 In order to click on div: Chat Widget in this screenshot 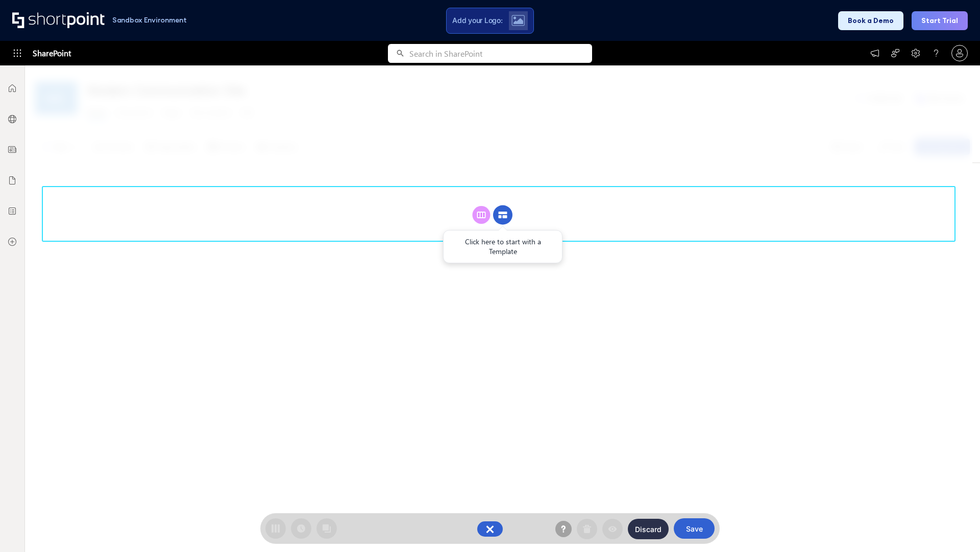, I will do `click(954, 527)`.